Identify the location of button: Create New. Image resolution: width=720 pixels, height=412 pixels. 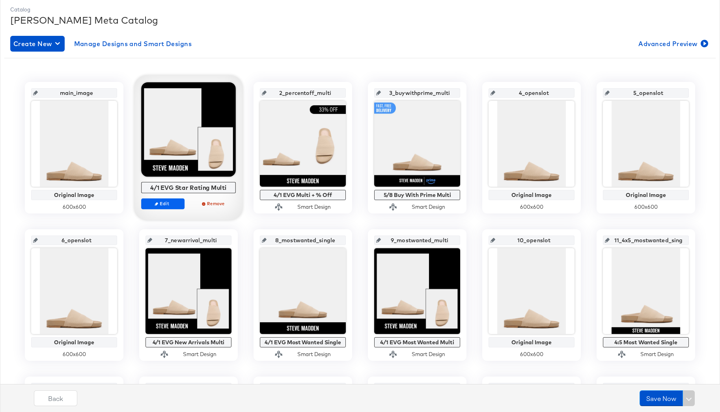
(37, 44).